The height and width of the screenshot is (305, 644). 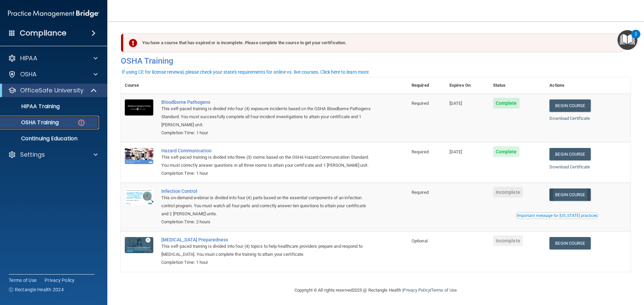 What do you see at coordinates (588, 85) in the screenshot?
I see `th: Actions` at bounding box center [588, 85].